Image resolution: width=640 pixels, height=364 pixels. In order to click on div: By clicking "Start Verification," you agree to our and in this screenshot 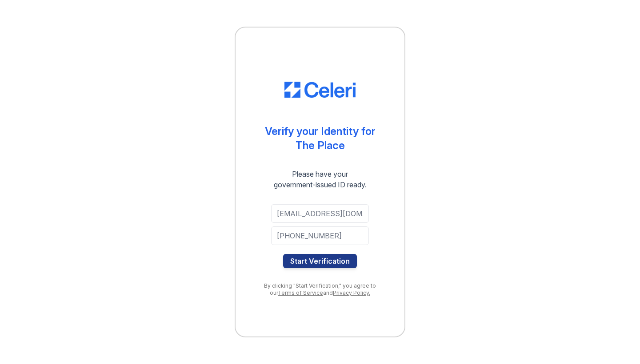, I will do `click(320, 290)`.